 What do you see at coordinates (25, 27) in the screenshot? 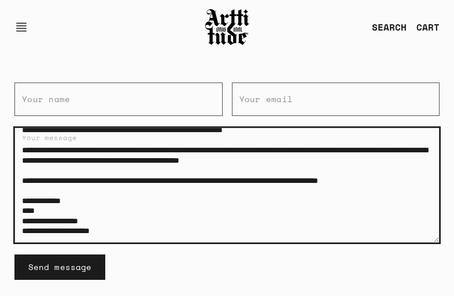
I see `button: Open navigation` at bounding box center [25, 27].